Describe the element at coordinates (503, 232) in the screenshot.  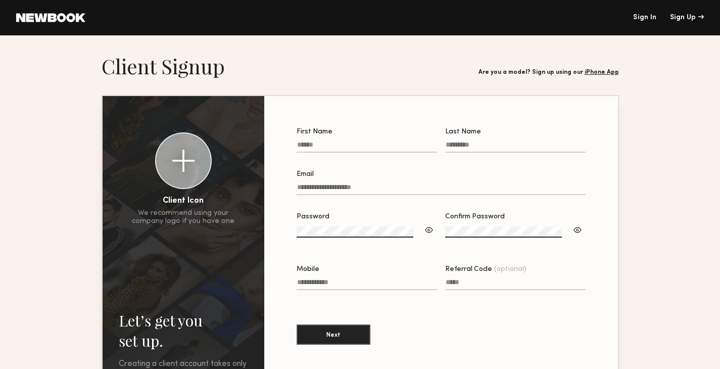
I see `input: Confirm Password` at that location.